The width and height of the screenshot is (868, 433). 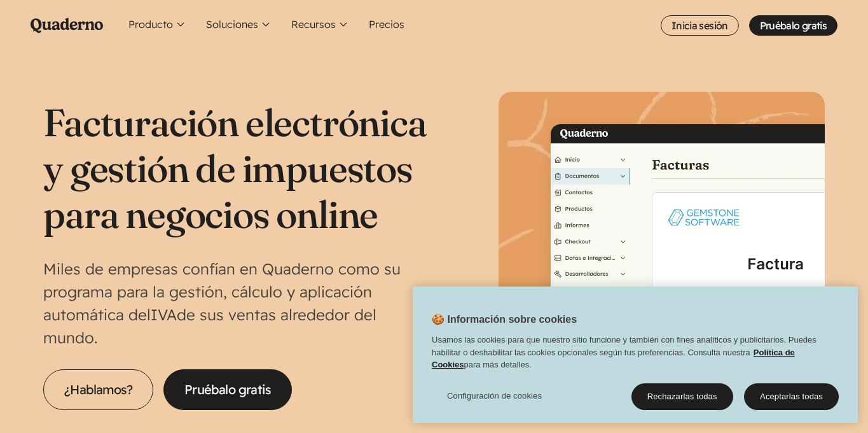 I want to click on div: Usamos las cookies para que nuestro sitio funcione y también con fines analíticos y publicitarios..., so click(x=635, y=355).